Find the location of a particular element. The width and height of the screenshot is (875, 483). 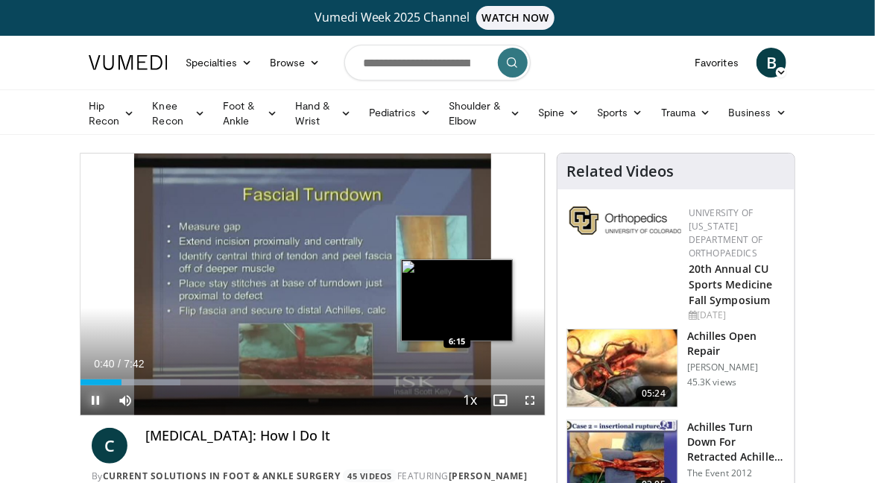

p: 45.3K views is located at coordinates (712, 382).